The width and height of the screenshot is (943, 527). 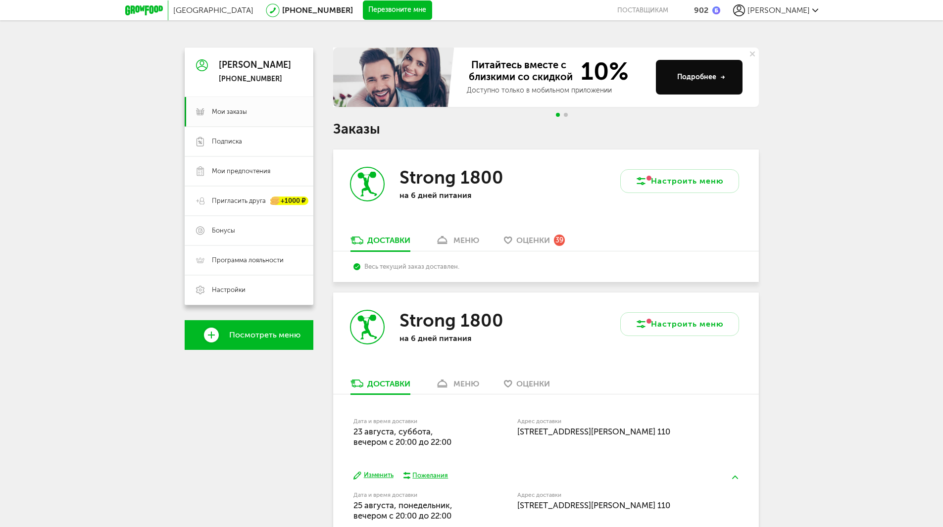 What do you see at coordinates (545, 266) in the screenshot?
I see `div: Весь текущий заказ доставлен.` at bounding box center [545, 266].